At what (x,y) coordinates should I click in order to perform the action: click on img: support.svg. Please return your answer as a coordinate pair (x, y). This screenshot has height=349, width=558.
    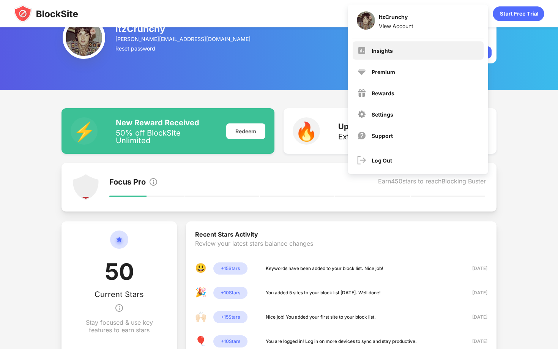
    Looking at the image, I should click on (362, 136).